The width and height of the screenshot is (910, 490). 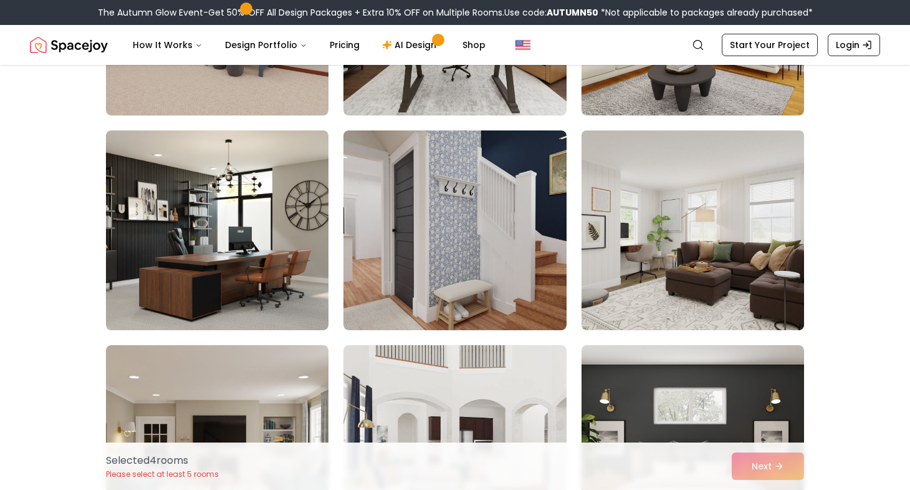 I want to click on p: Selected 4 room s, so click(x=162, y=460).